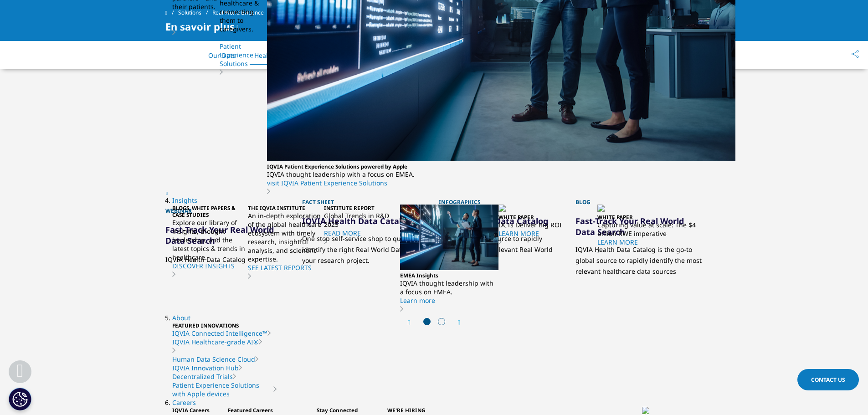  What do you see at coordinates (196, 24) in the screenshot?
I see `a: Explore our innovations` at bounding box center [196, 24].